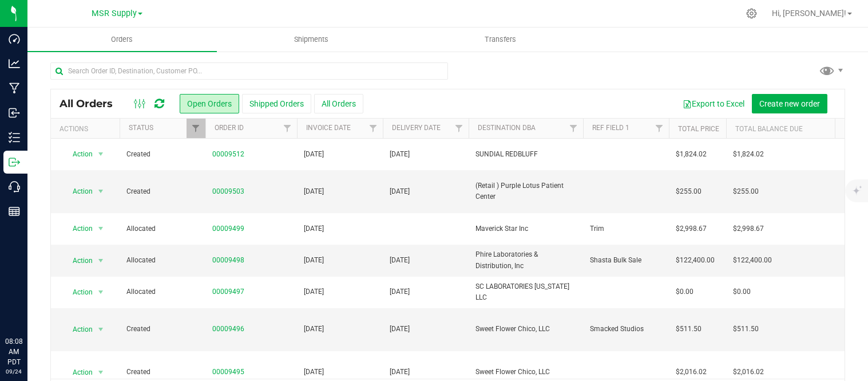 This screenshot has width=868, height=381. Describe the element at coordinates (229, 191) in the screenshot. I see `a: 00009503` at that location.